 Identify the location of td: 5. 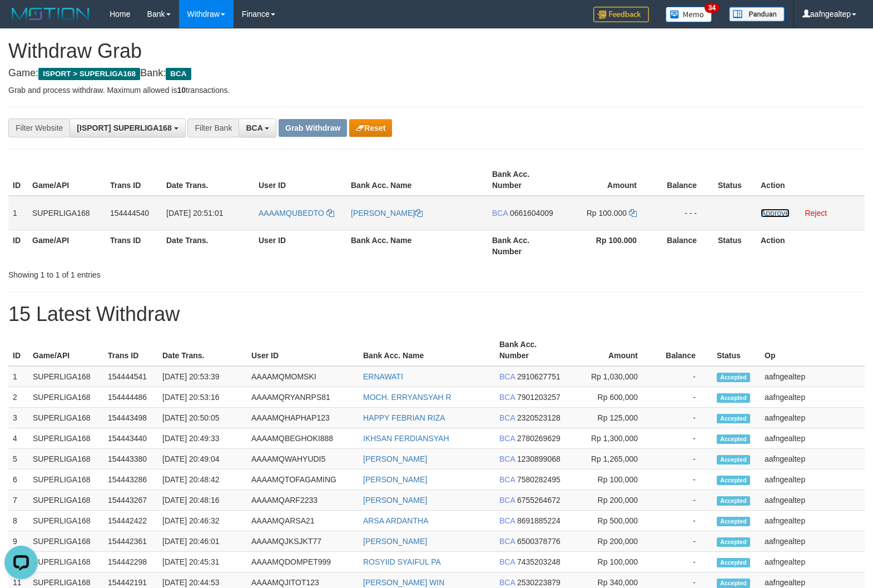
(18, 459).